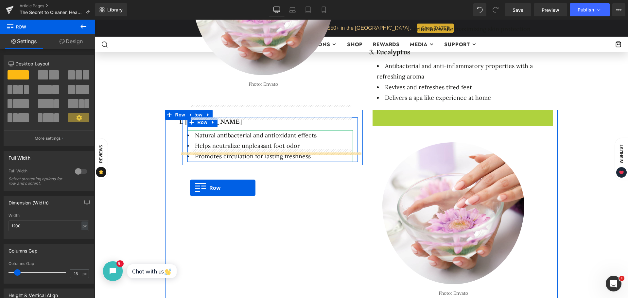  What do you see at coordinates (49, 216) in the screenshot?
I see `div: Width` at bounding box center [49, 216].